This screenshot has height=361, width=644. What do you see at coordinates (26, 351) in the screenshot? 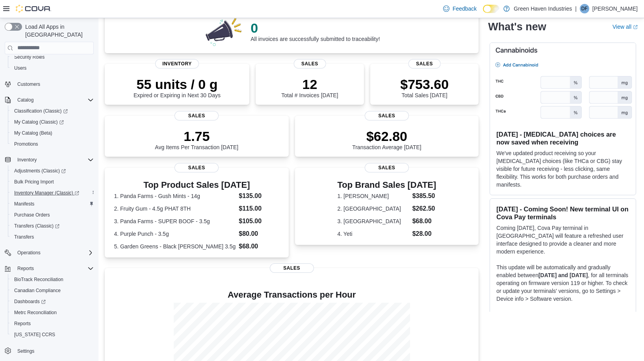
I see `a: Settings` at bounding box center [26, 351].